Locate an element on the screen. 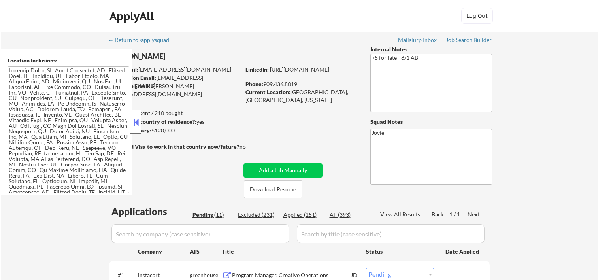 Image resolution: width=598 pixels, height=280 pixels. div: yes is located at coordinates (173, 122).